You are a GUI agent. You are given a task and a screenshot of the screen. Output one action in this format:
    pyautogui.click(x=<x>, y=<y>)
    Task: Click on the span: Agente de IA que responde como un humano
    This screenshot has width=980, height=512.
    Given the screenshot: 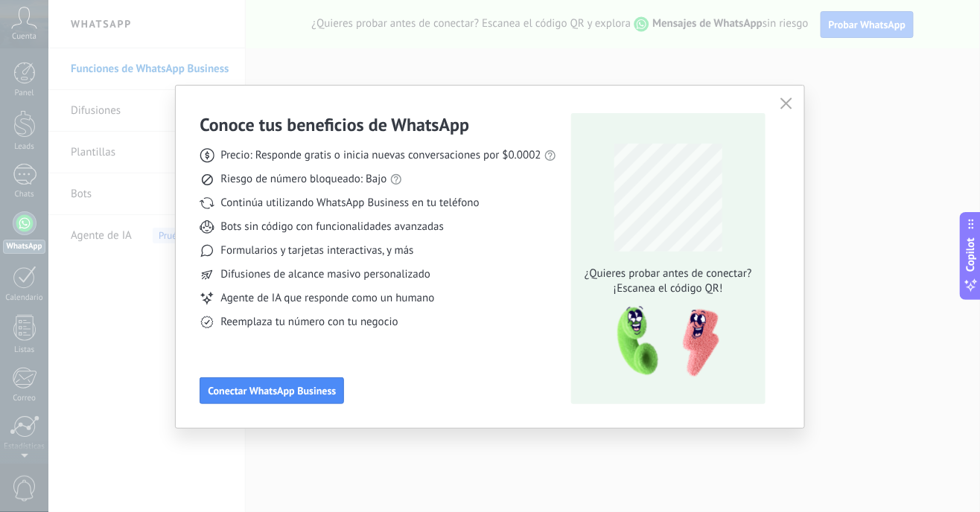 What is the action you would take?
    pyautogui.click(x=327, y=298)
    